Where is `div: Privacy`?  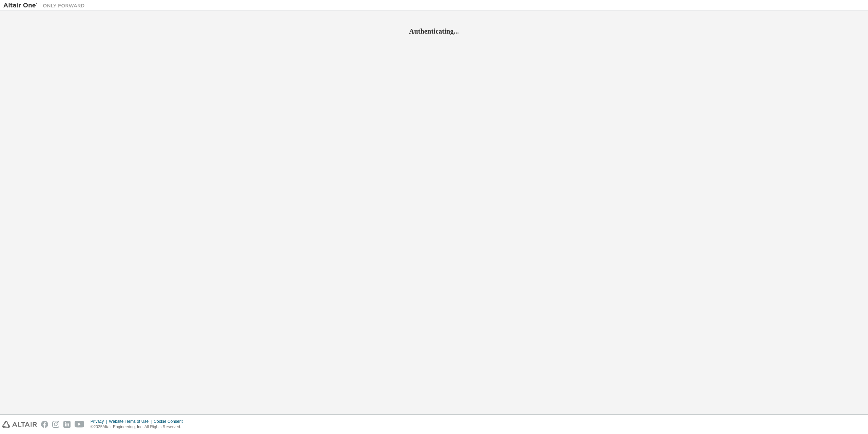
div: Privacy is located at coordinates (100, 421).